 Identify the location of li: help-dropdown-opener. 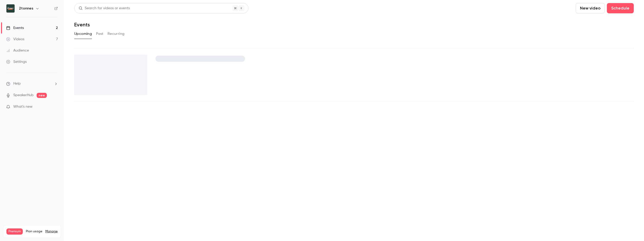
(32, 84).